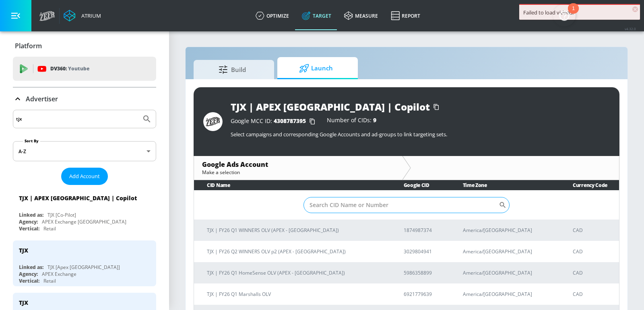 This screenshot has height=310, width=644. Describe the element at coordinates (505, 185) in the screenshot. I see `th: Time Zone` at that location.